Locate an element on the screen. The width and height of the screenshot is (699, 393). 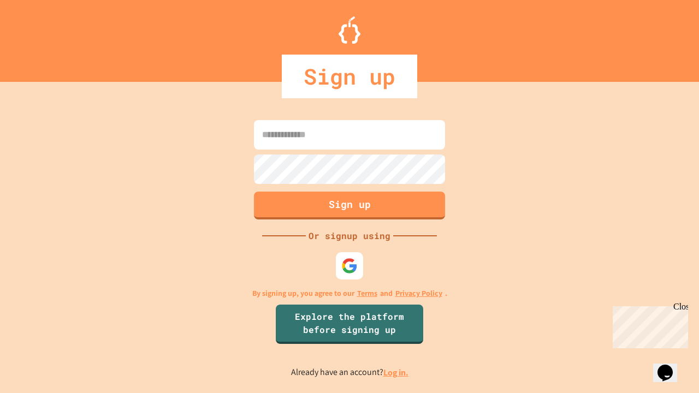
a: Terms is located at coordinates (367, 293).